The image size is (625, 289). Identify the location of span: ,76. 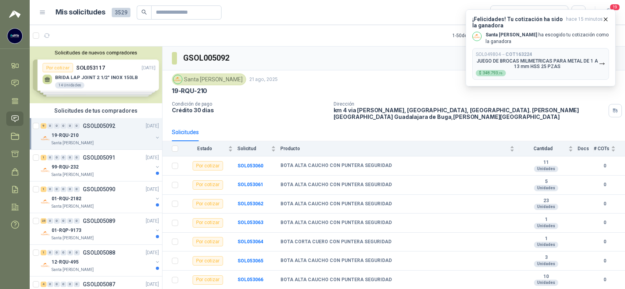
(500, 73).